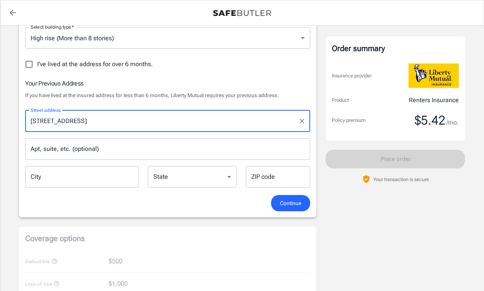  What do you see at coordinates (46, 110) in the screenshot?
I see `label: Street address` at bounding box center [46, 110].